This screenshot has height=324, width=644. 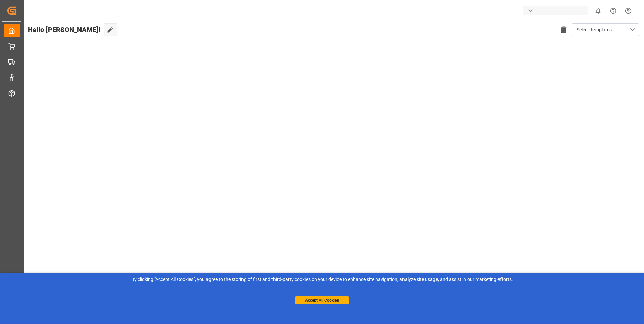 What do you see at coordinates (605, 29) in the screenshot?
I see `button: open menu` at bounding box center [605, 29].